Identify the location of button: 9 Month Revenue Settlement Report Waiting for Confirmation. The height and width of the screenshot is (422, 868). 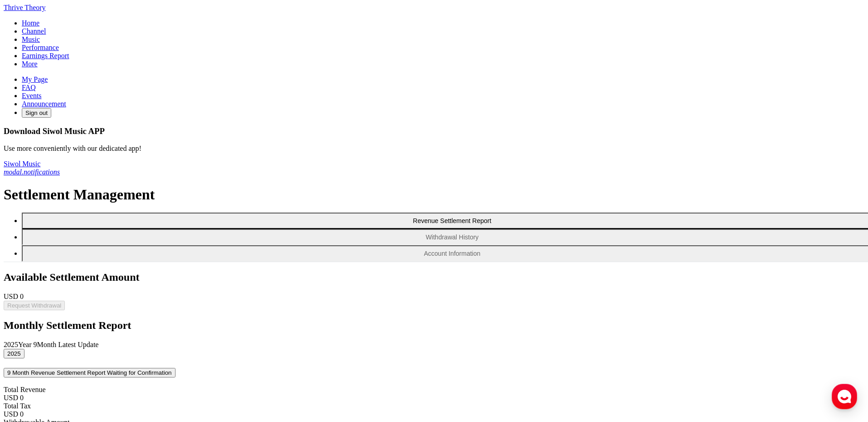
(89, 372).